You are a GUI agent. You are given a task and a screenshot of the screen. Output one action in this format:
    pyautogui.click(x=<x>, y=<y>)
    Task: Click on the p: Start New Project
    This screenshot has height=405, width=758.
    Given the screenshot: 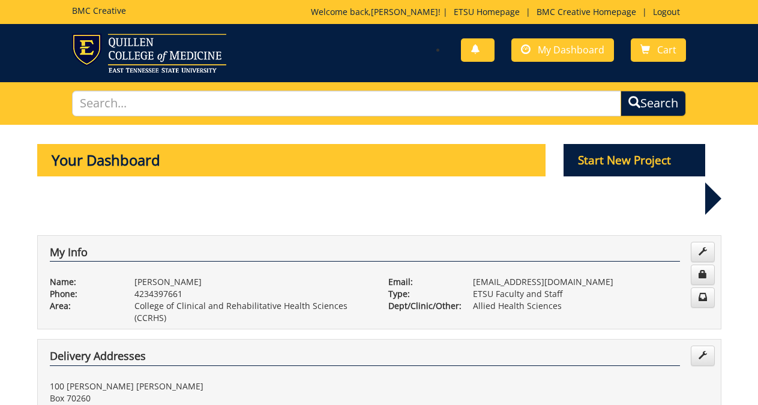 What is the action you would take?
    pyautogui.click(x=634, y=160)
    